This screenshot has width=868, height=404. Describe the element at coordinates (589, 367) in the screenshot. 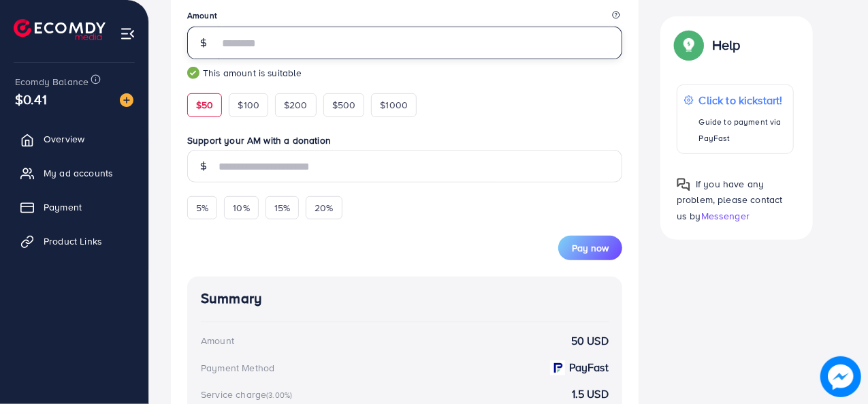

I see `strong: PayFast` at that location.